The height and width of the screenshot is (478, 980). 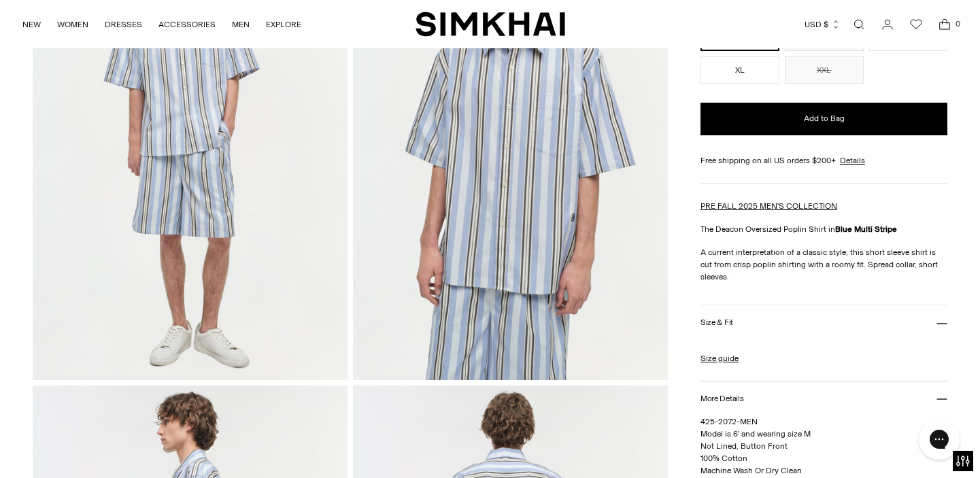 What do you see at coordinates (31, 25) in the screenshot?
I see `a: NEW` at bounding box center [31, 25].